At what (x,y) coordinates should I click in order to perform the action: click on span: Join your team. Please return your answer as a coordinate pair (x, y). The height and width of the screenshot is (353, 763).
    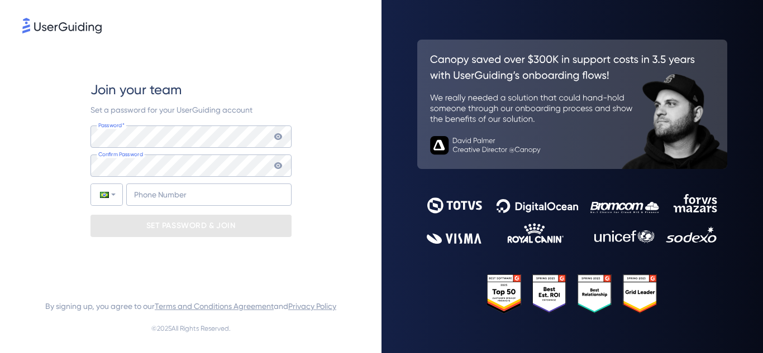
    Looking at the image, I should click on (136, 90).